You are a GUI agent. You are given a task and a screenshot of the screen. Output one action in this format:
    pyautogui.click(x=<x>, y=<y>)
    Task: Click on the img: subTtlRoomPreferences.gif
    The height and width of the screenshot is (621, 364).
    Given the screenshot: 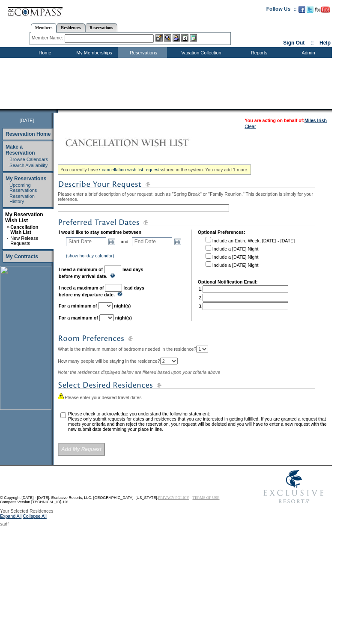 What is the action you would take?
    pyautogui.click(x=186, y=338)
    